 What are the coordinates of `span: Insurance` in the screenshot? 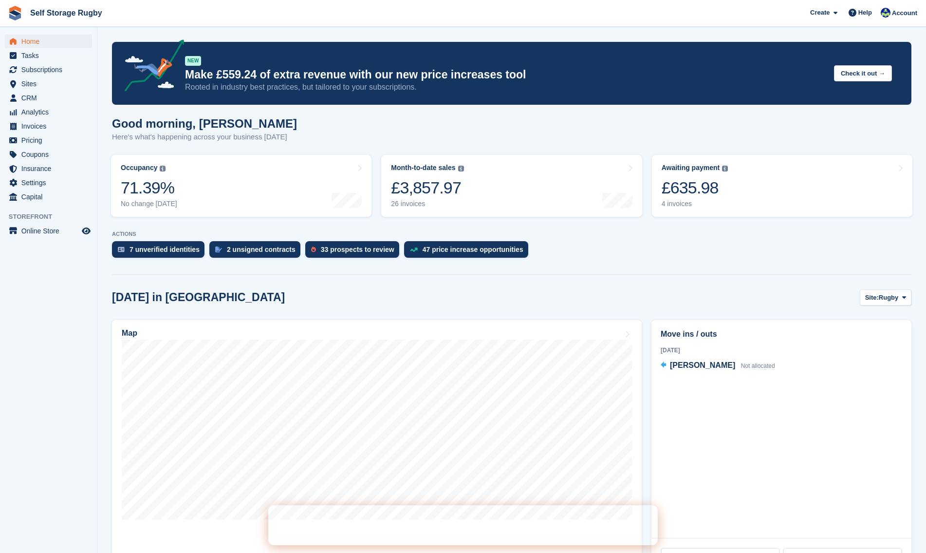 It's located at (51, 168).